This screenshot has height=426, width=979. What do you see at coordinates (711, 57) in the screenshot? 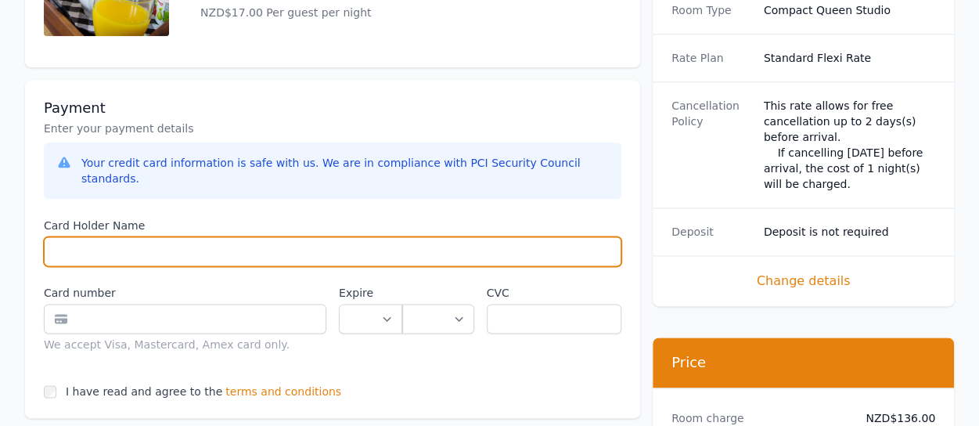
I see `dt: Rate Plan` at bounding box center [711, 57].